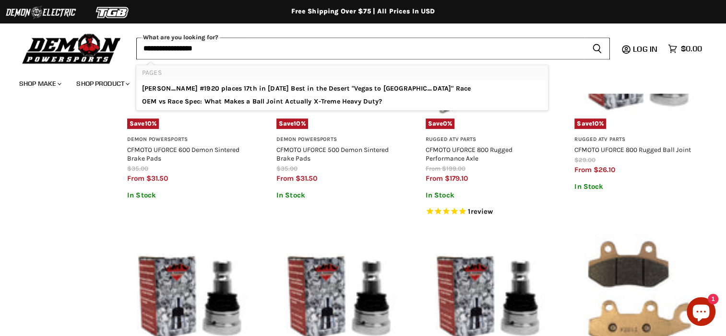 The image size is (726, 336). What do you see at coordinates (342, 88) in the screenshot?
I see `div: Pages` at bounding box center [342, 88].